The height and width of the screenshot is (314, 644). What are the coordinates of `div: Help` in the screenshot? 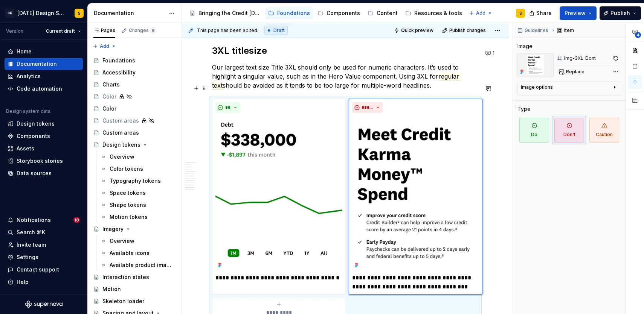 It's located at (23, 282).